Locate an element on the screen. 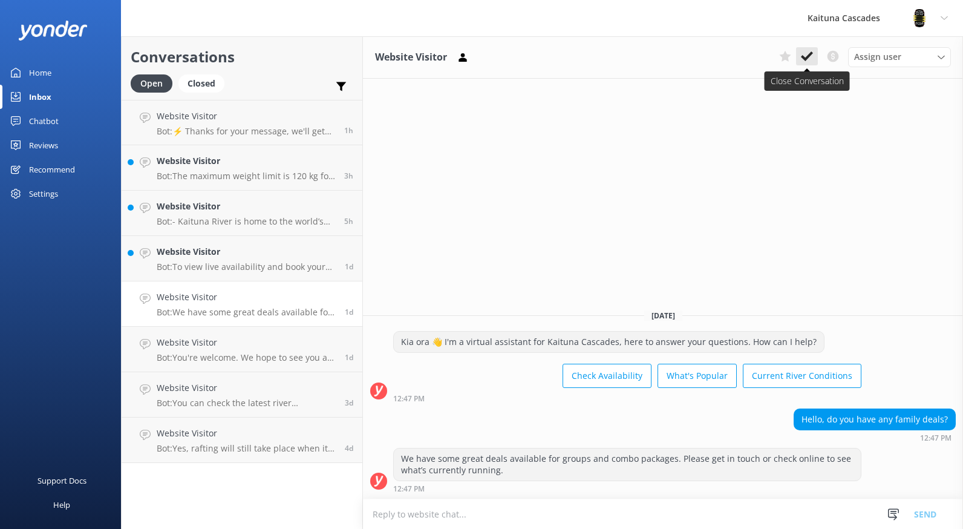  div: We have some great deals available for groups and combo packages. Please get in touch or check on... is located at coordinates (627, 464).